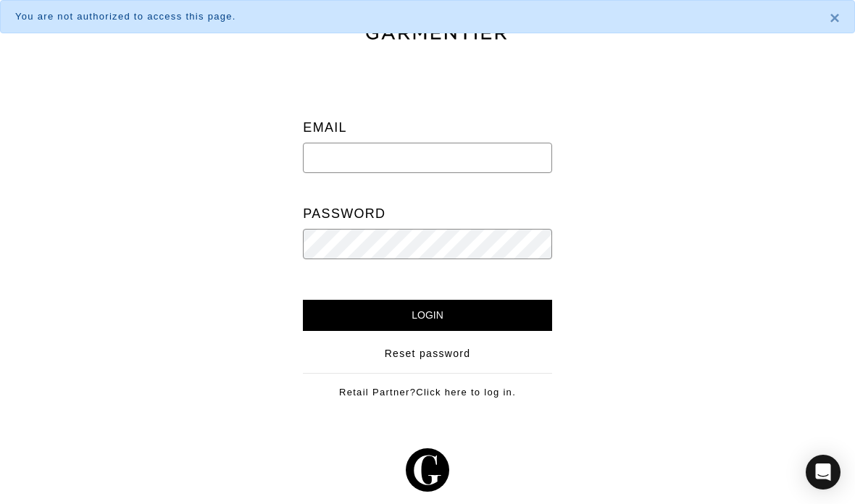 This screenshot has width=855, height=504. What do you see at coordinates (466, 392) in the screenshot?
I see `a: Click here to log in.` at bounding box center [466, 392].